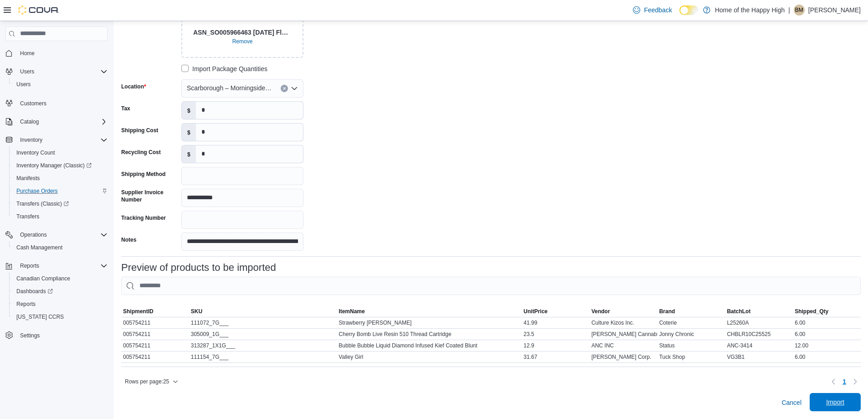 This screenshot has height=419, width=868. I want to click on a: Purchase Orders, so click(37, 191).